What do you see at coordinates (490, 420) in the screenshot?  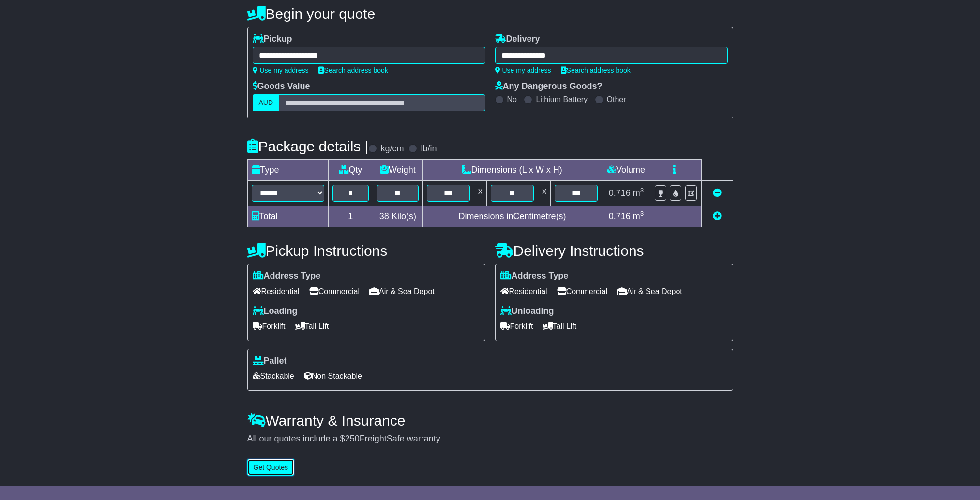 I see `h4: Warranty & Insurance` at bounding box center [490, 420].